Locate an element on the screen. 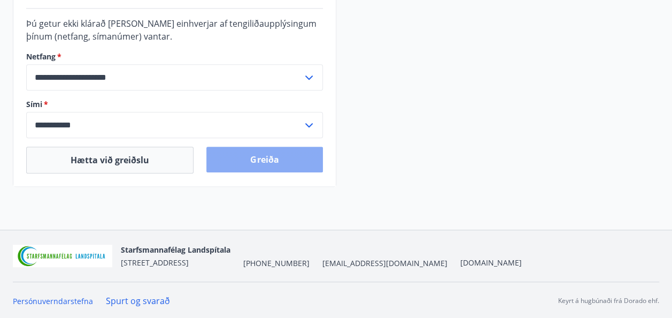  label: Netfang is located at coordinates (174, 57).